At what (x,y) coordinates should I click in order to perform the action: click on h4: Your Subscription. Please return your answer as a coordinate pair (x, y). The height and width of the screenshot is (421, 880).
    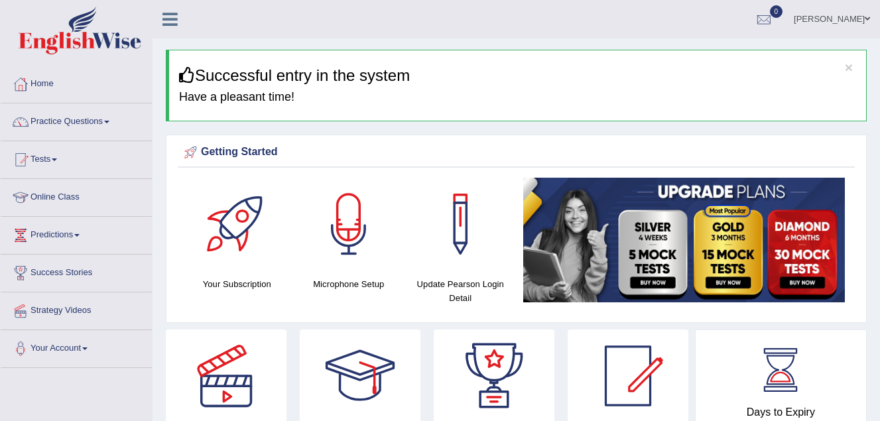
    Looking at the image, I should click on (237, 284).